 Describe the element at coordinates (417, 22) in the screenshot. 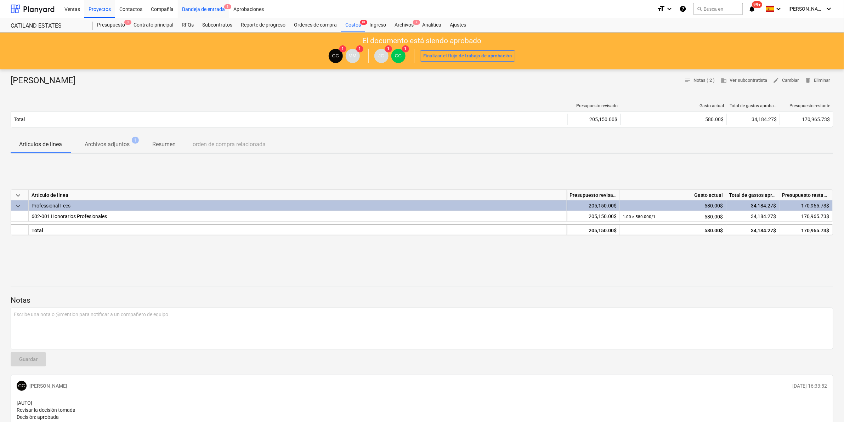

I see `span: 7` at that location.